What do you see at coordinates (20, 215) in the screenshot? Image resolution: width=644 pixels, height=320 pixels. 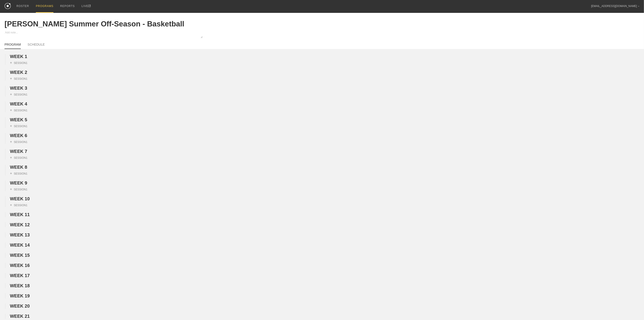 I see `span: WEEK 11` at bounding box center [20, 215].